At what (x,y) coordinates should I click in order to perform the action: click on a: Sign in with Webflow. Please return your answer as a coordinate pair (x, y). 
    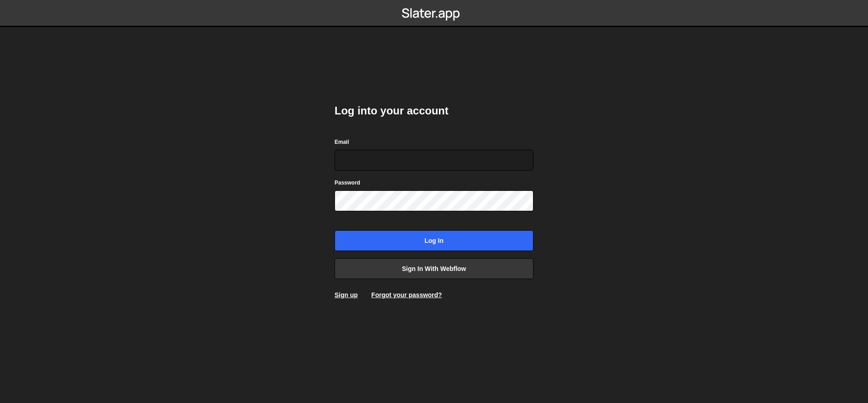
    Looking at the image, I should click on (434, 269).